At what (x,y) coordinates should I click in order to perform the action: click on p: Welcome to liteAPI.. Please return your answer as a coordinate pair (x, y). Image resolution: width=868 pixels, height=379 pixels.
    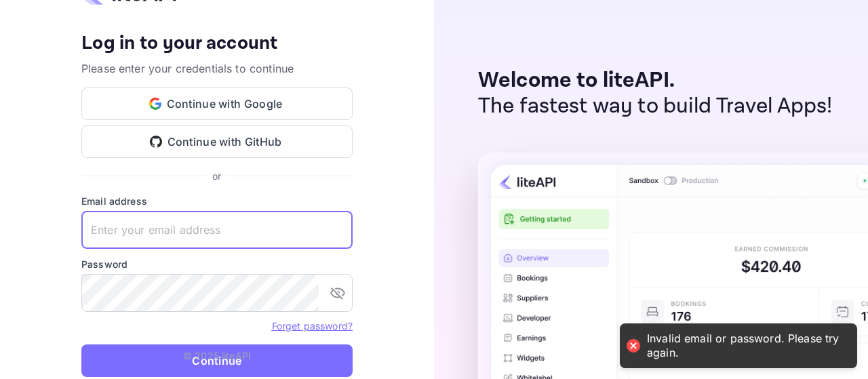
    Looking at the image, I should click on (655, 81).